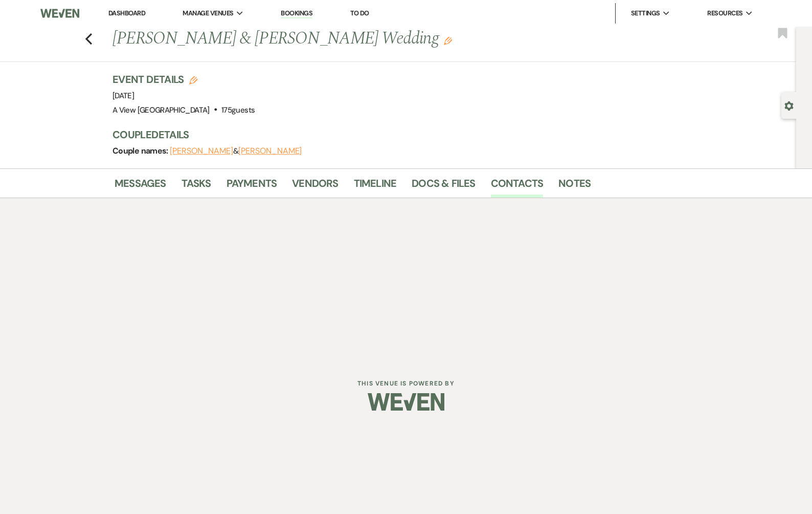 The width and height of the screenshot is (812, 514). I want to click on a: Dashboard, so click(127, 12).